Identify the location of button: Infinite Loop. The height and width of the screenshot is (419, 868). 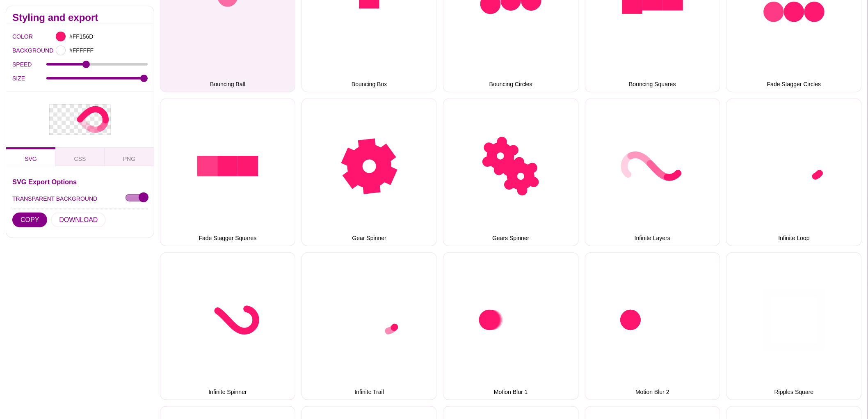
(794, 173).